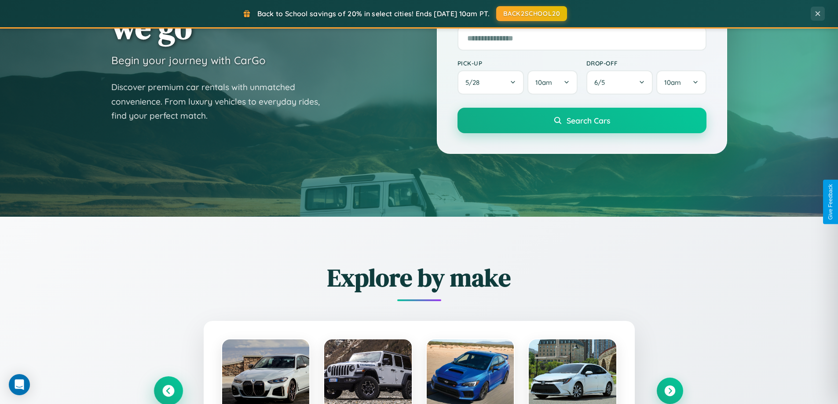  Describe the element at coordinates (19, 385) in the screenshot. I see `div: Open Intercom Messenger` at that location.